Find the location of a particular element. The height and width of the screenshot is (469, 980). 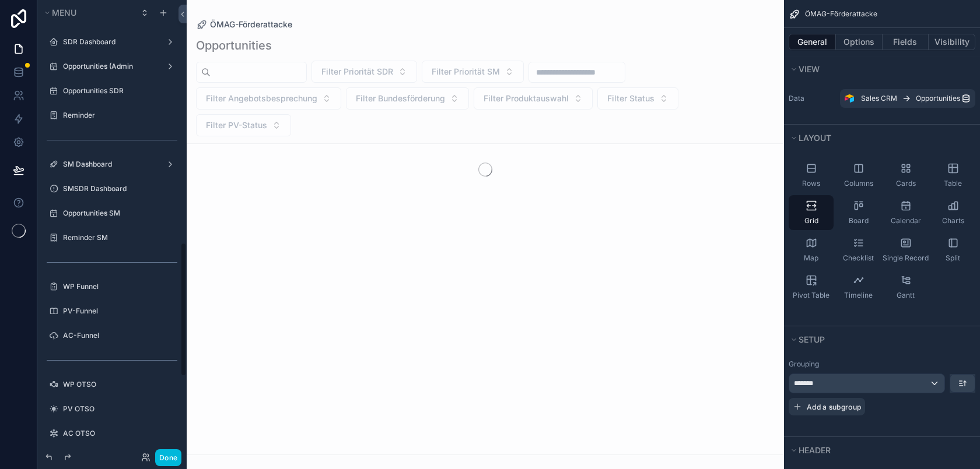

button: Table is located at coordinates (952, 176).